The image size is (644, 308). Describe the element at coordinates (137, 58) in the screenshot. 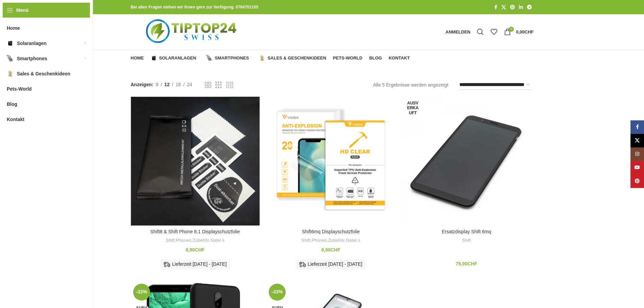

I see `a: Home` at that location.